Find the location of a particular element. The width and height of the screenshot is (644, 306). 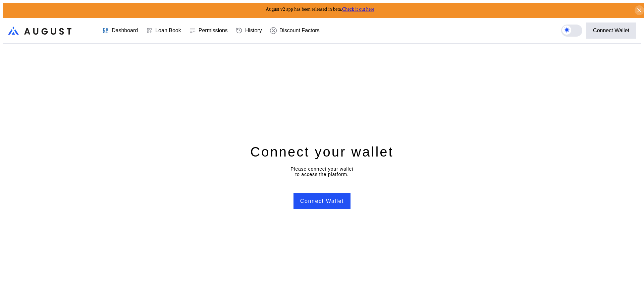

div: Connect your wallet is located at coordinates (321, 152).